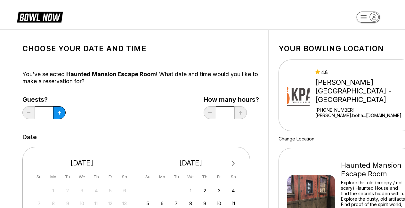  Describe the element at coordinates (124, 203) in the screenshot. I see `div: Not available Saturday, September 13th, 2025` at that location.